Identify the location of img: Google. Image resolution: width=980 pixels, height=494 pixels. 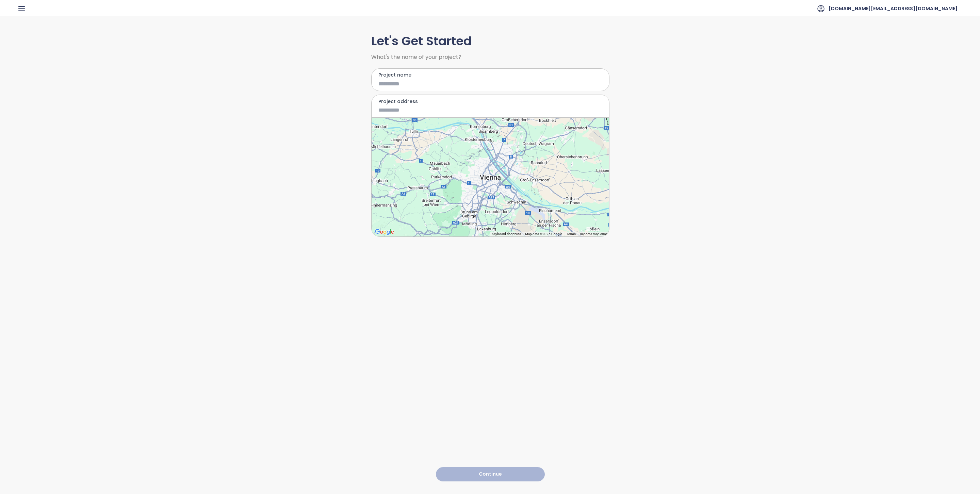
(384, 232).